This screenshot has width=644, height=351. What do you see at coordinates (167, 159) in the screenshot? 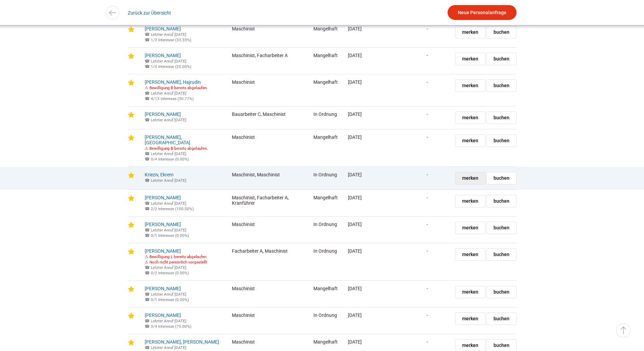
I see `small: ☎ 0/4 Interesse (0.00%)` at bounding box center [167, 159].